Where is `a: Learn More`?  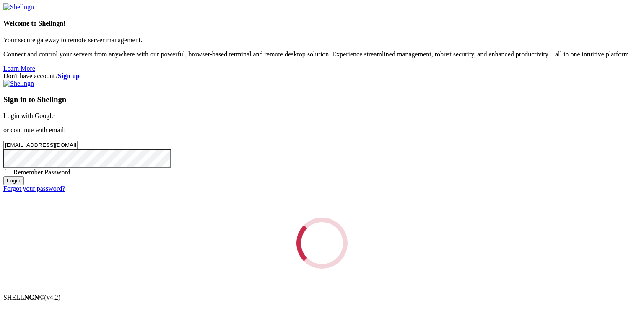 a: Learn More is located at coordinates (19, 68).